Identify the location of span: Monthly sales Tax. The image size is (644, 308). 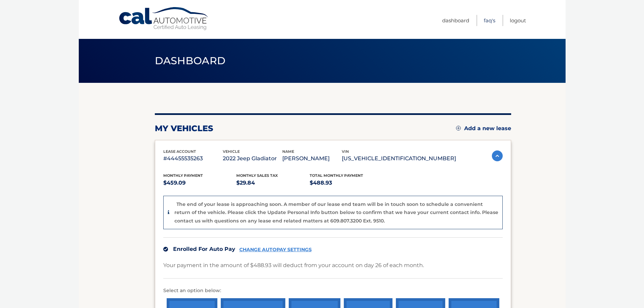
(257, 175).